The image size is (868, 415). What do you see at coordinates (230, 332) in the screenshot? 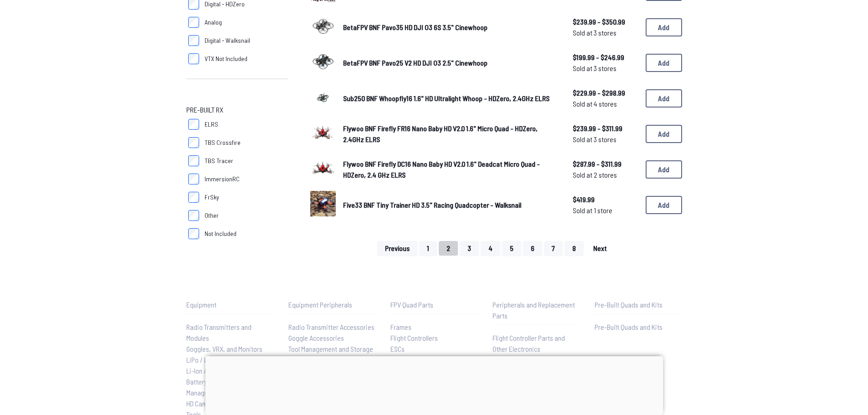
I see `a: Radio Transmitters and Modules` at bounding box center [230, 332].